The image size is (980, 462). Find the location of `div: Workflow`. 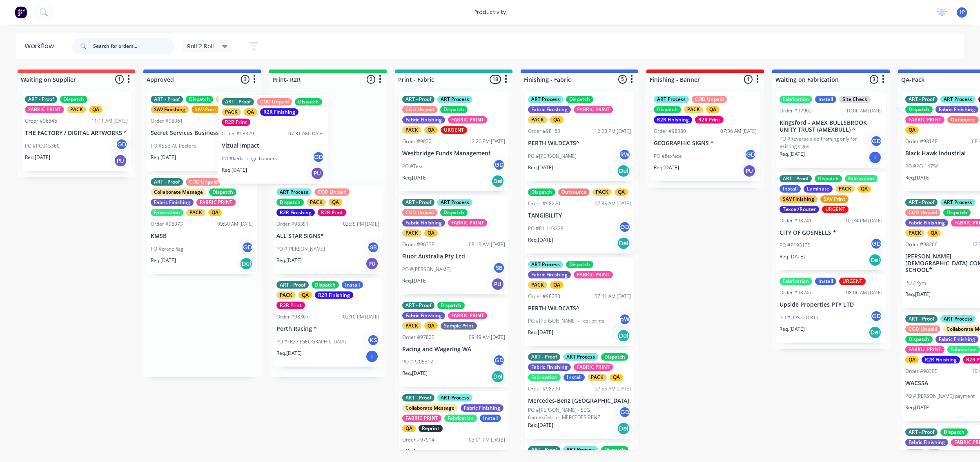

div: Workflow is located at coordinates (41, 46).